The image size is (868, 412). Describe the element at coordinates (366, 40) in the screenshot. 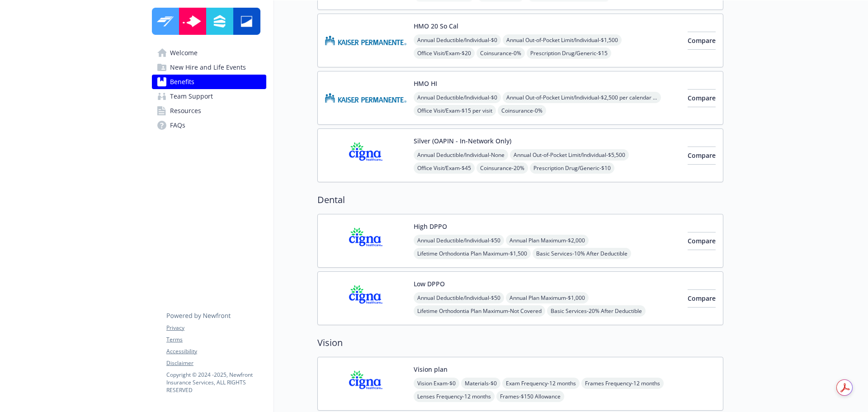

I see `img: Kaiser Permanente Insurance Company carrier logo` at that location.